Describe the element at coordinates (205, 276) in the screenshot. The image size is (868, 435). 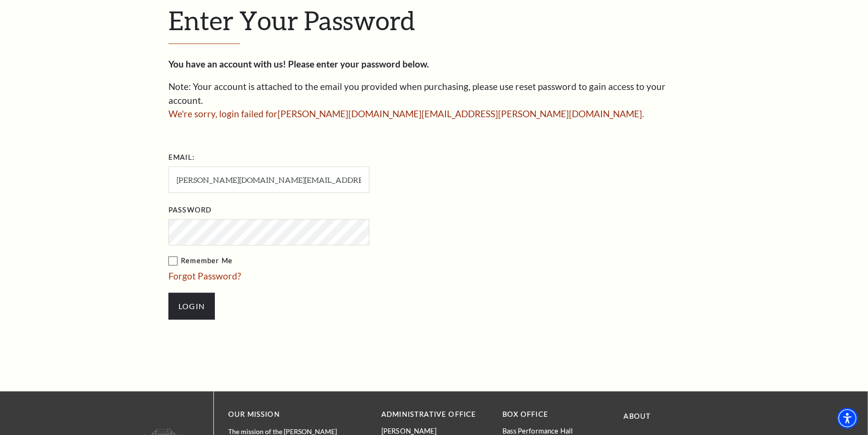
I see `a: Forgot Password?` at that location.